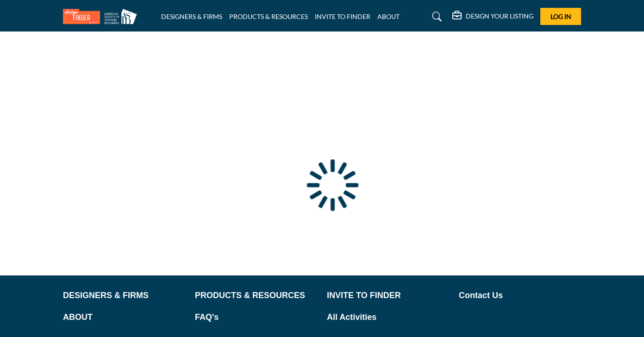 Image resolution: width=644 pixels, height=337 pixels. What do you see at coordinates (102, 16) in the screenshot?
I see `img: Site Logo` at bounding box center [102, 16].